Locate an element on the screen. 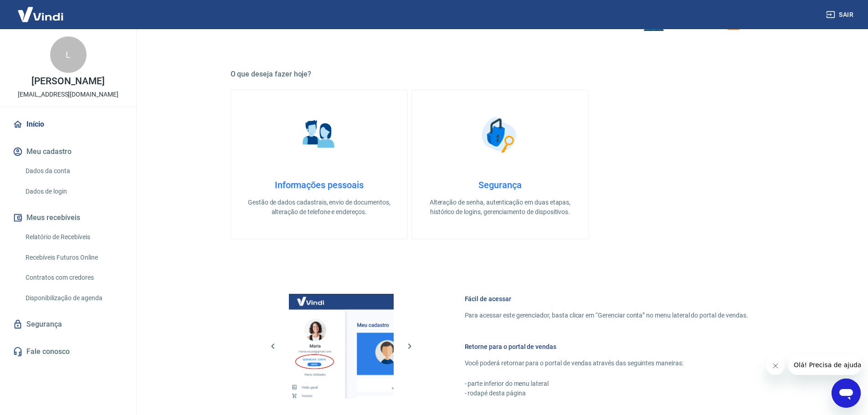 Image resolution: width=868 pixels, height=415 pixels. img: Informações pessoais is located at coordinates (319, 135).